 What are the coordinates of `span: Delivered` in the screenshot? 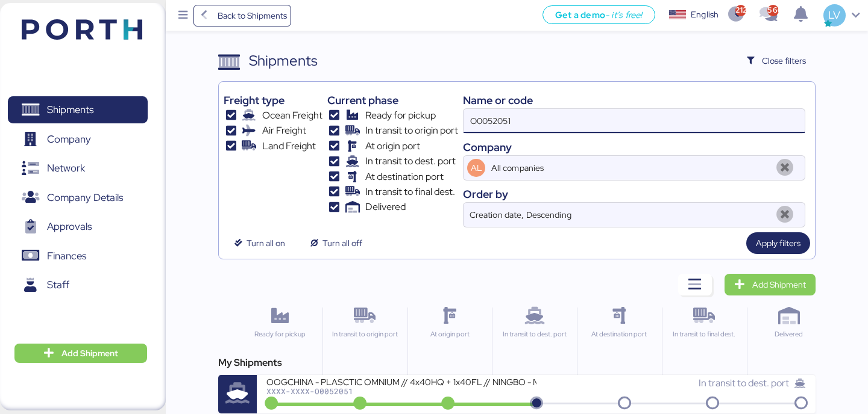 It's located at (385, 207).